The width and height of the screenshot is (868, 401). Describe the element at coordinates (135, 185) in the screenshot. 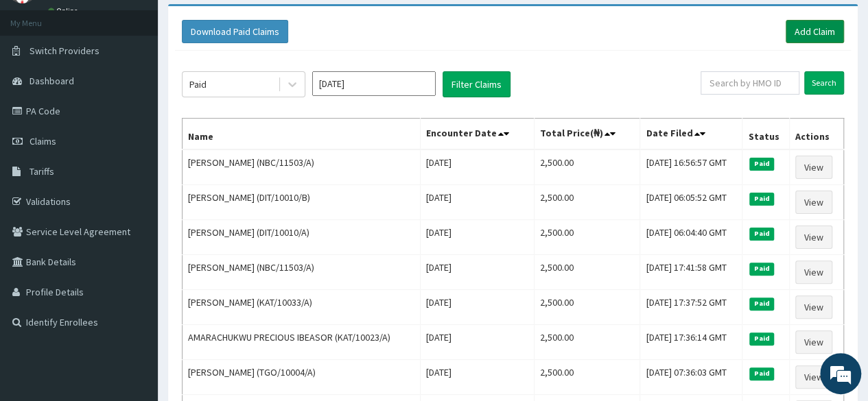

I see `span: We're online!` at that location.